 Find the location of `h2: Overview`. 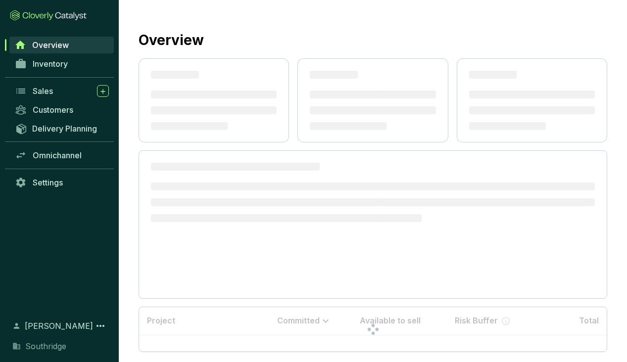

h2: Overview is located at coordinates (171, 40).